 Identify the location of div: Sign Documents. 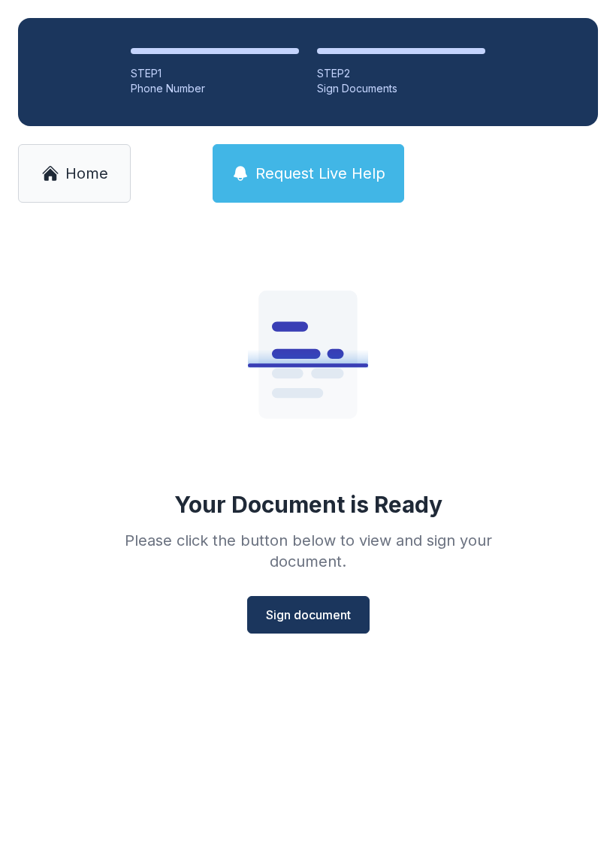
(401, 88).